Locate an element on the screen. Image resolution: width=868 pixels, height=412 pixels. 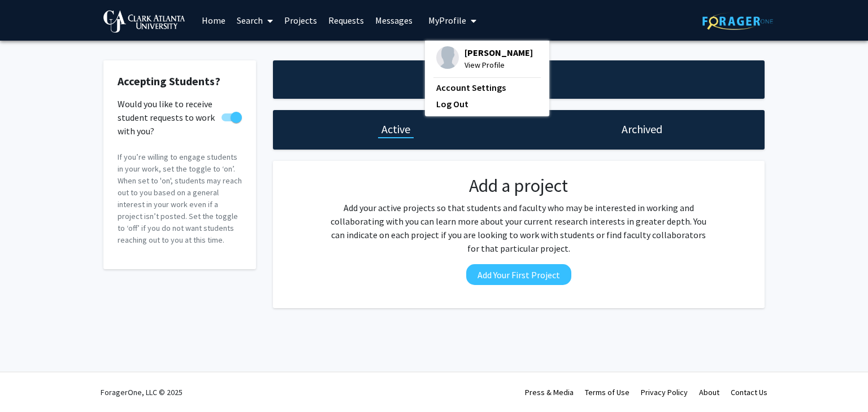
a: Messages is located at coordinates (394, 21).